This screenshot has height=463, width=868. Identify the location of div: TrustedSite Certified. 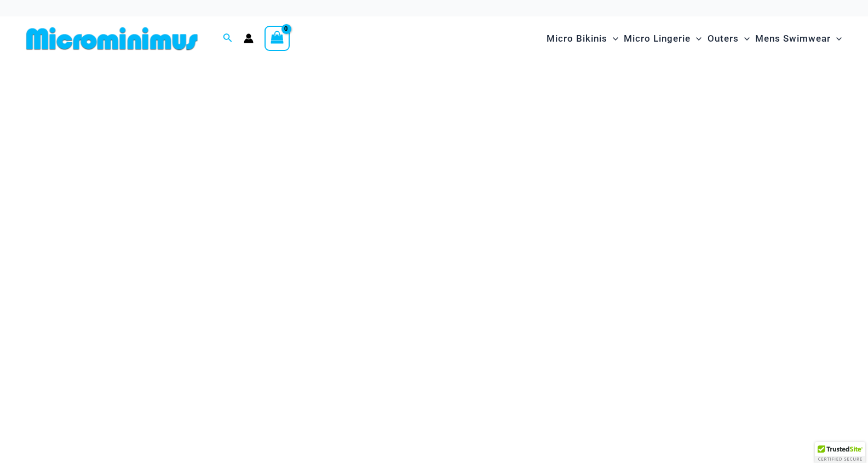
(840, 453).